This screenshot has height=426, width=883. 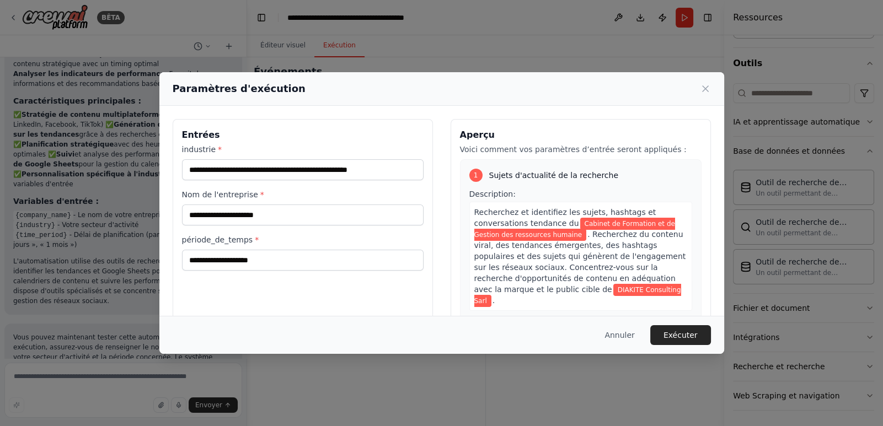 I want to click on button: Annuler, so click(x=619, y=335).